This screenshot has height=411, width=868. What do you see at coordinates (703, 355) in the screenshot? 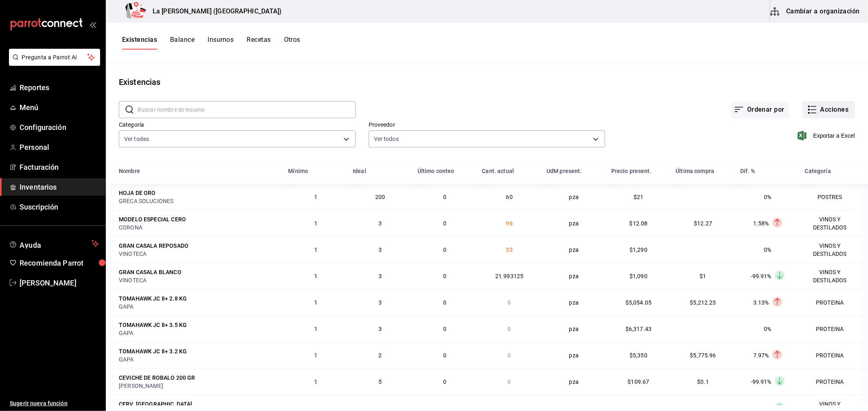
I see `span: $5,775.96` at bounding box center [703, 355].